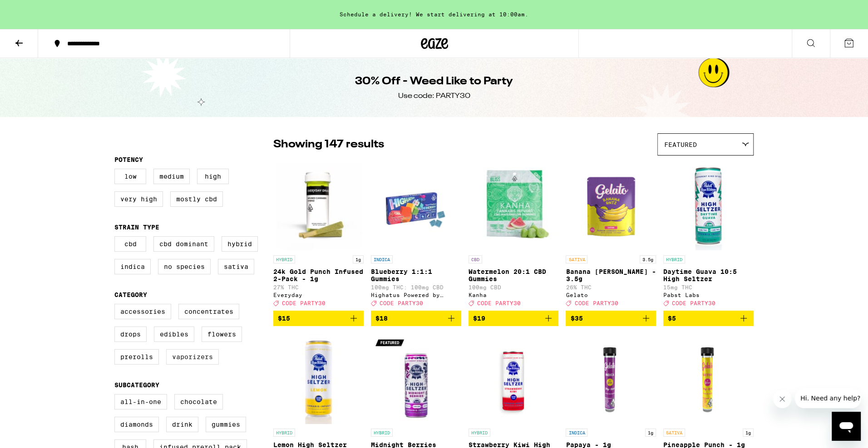 The height and width of the screenshot is (448, 868). I want to click on div: Everyday, so click(318, 295).